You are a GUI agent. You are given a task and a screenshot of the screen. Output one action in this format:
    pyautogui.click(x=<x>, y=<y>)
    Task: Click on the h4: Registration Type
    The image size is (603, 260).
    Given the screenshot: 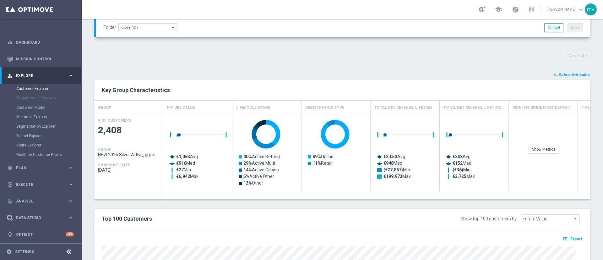 What is the action you would take?
    pyautogui.click(x=325, y=107)
    